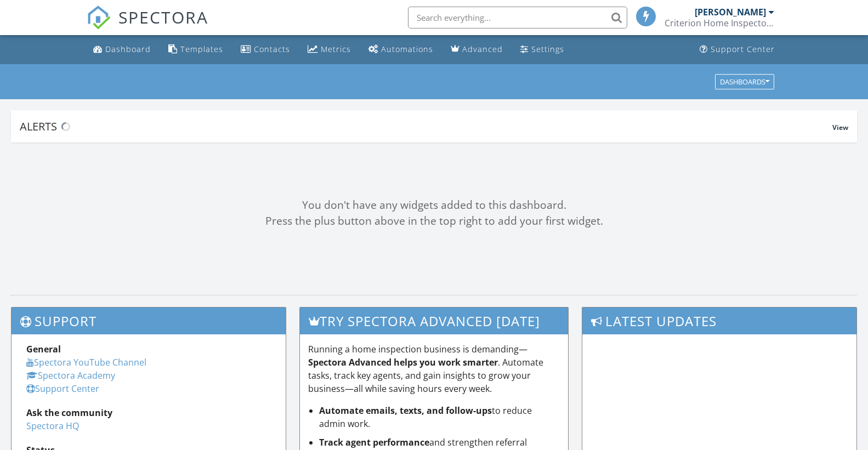 This screenshot has width=868, height=450. What do you see at coordinates (407, 49) in the screenshot?
I see `div: Automations` at bounding box center [407, 49].